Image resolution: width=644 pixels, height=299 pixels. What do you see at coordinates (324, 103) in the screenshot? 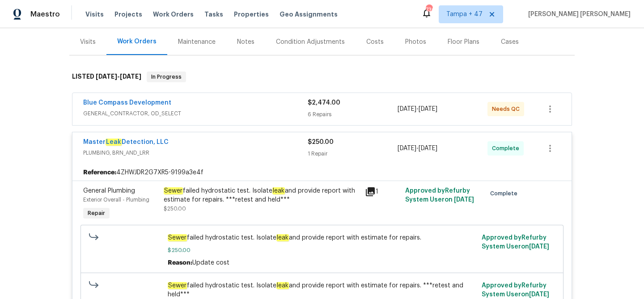
I see `span: $2,474.00` at bounding box center [324, 103].